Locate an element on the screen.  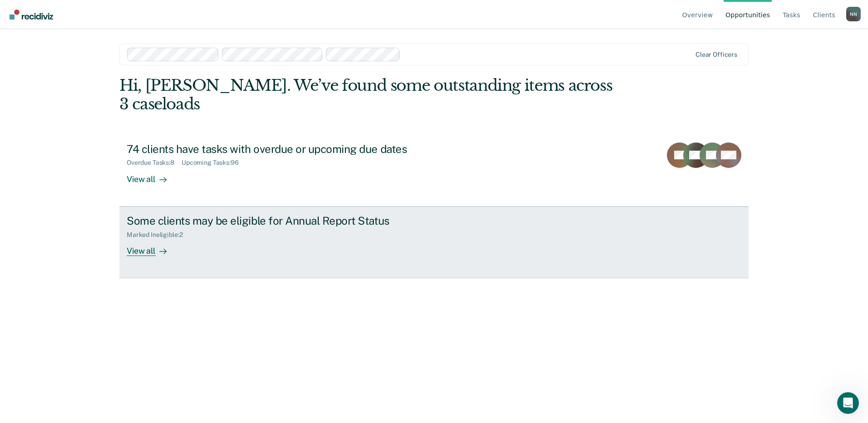
a: 74 clients have tasks with overdue or upcoming due datesOverdue Tasks:8Upcoming Tasks:96View all is located at coordinates (434, 170).